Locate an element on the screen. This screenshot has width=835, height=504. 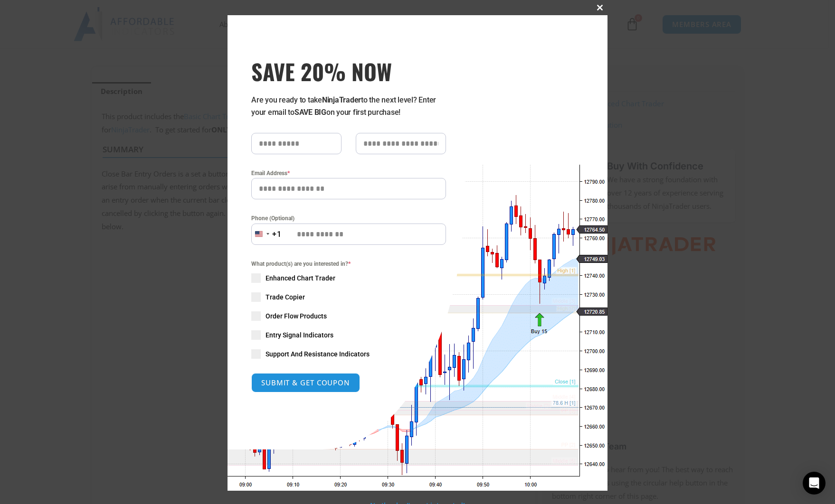
span: What product(s) are you interested in? is located at coordinates (349, 264).